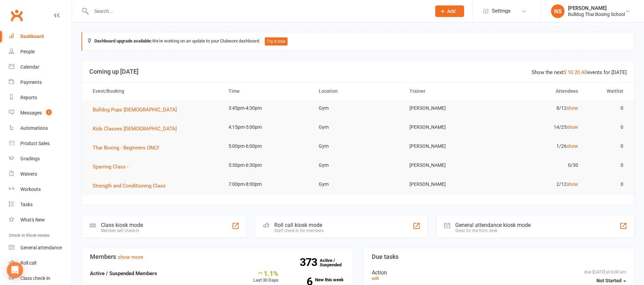 The width and height of the screenshot is (644, 285). What do you see at coordinates (40, 67) in the screenshot?
I see `a: Calendar` at bounding box center [40, 67].